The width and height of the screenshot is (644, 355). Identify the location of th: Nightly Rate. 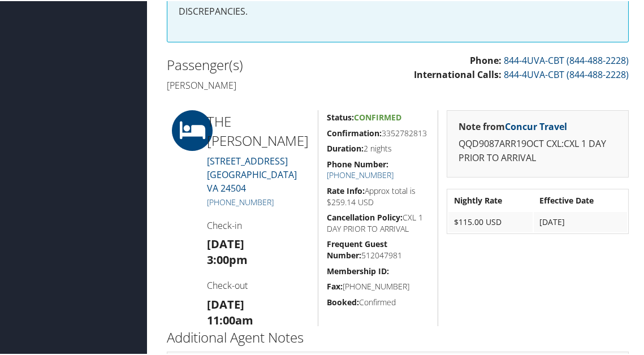
(490, 199).